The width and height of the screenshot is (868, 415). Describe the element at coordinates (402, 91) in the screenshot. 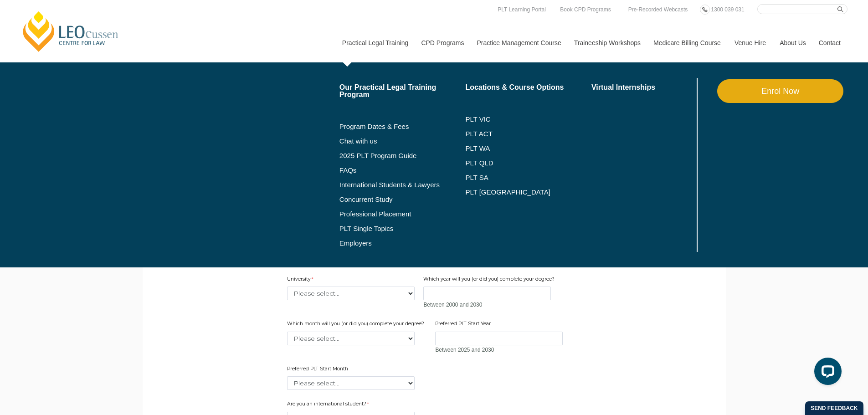

I see `a: Our Practical Legal Training Program` at that location.